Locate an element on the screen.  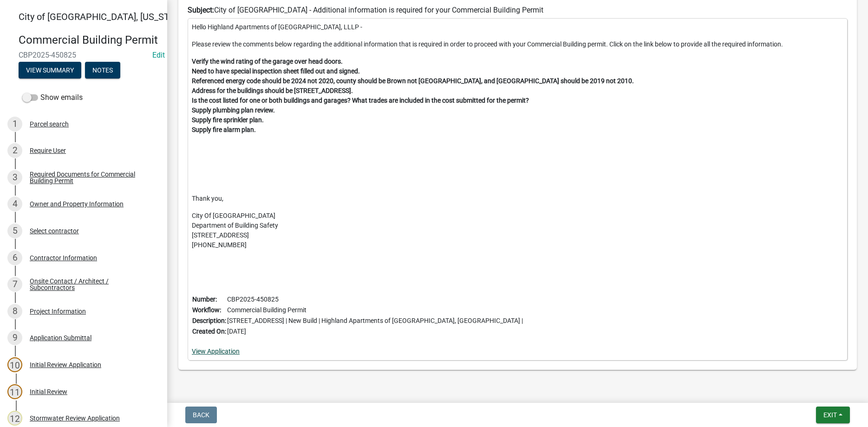
button: Exit is located at coordinates (833, 415).